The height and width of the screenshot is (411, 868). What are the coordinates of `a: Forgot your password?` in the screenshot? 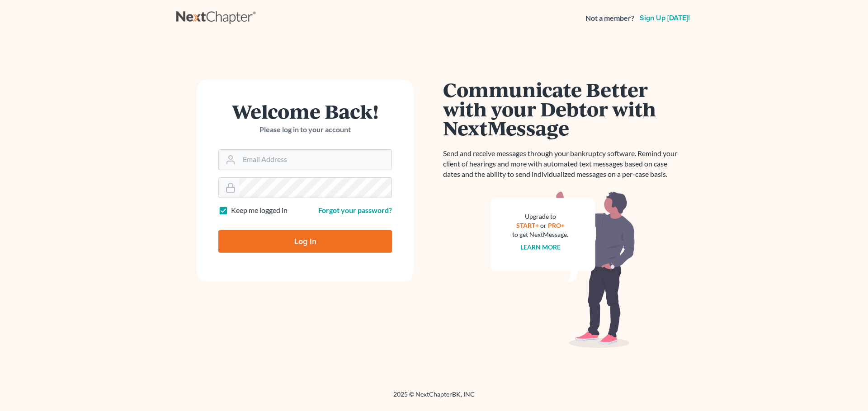 It's located at (354, 210).